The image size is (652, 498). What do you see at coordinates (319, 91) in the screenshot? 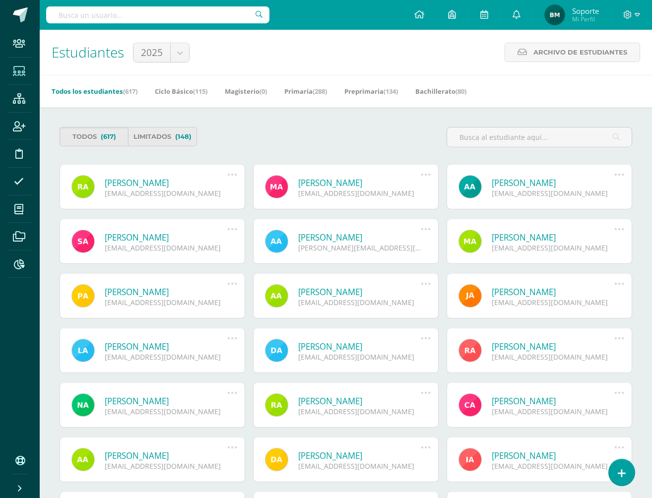
I see `span: (288)` at bounding box center [319, 91].